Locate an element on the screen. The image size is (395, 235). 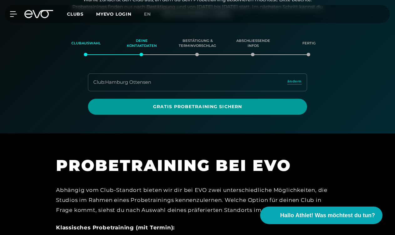
div: Abschließende Infos is located at coordinates (253, 43).